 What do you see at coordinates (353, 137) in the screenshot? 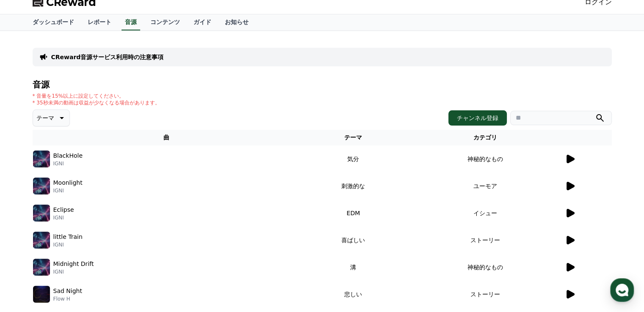
I see `th: テーマ` at bounding box center [353, 137].